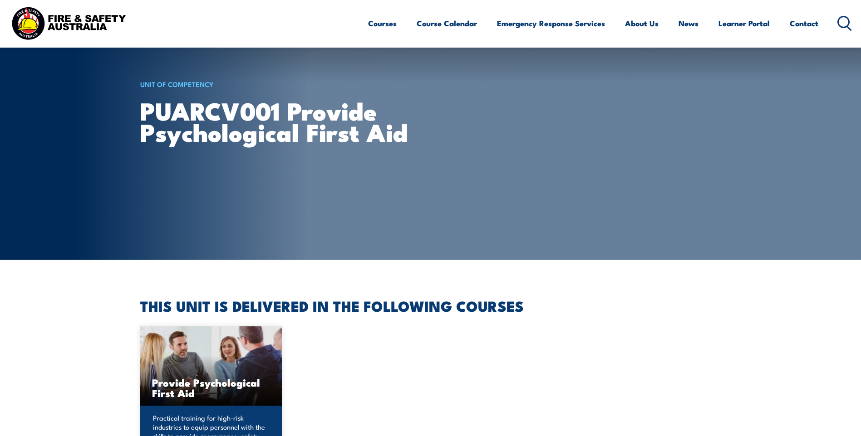 The height and width of the screenshot is (436, 861). Describe the element at coordinates (382, 23) in the screenshot. I see `a: Courses` at that location.